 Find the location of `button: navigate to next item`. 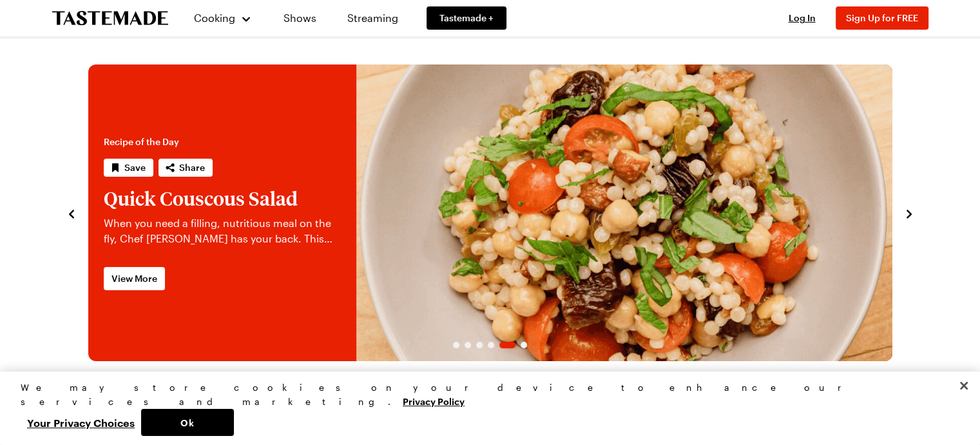

button: navigate to next item is located at coordinates (909, 213).